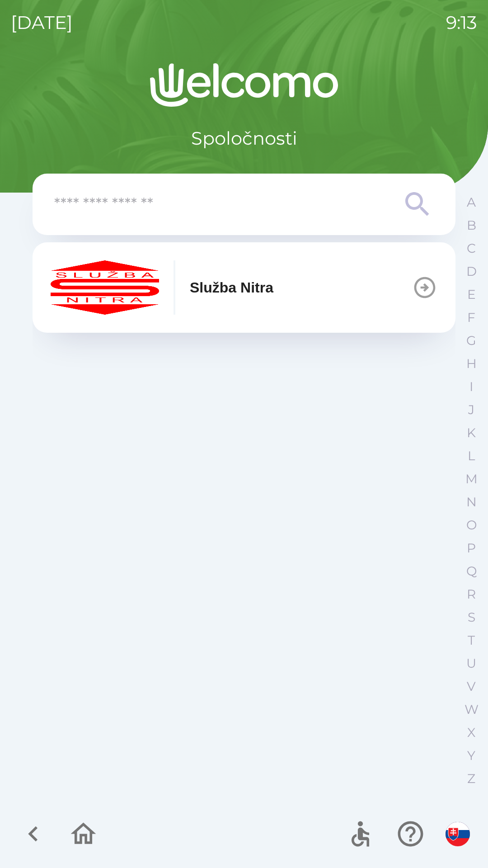  What do you see at coordinates (471, 456) in the screenshot?
I see `p: L` at bounding box center [471, 456].